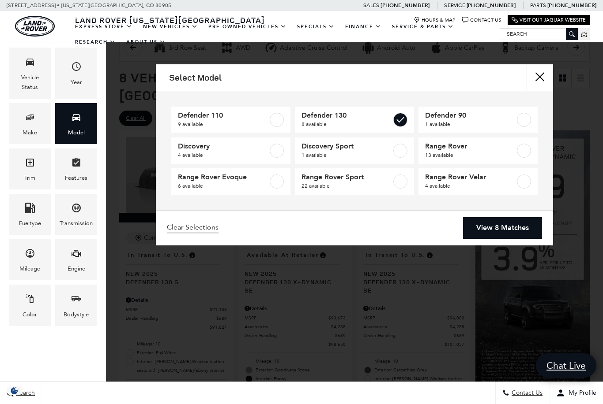 The image size is (603, 404). Describe the element at coordinates (470, 116) in the screenshot. I see `span: Defender 90` at that location.